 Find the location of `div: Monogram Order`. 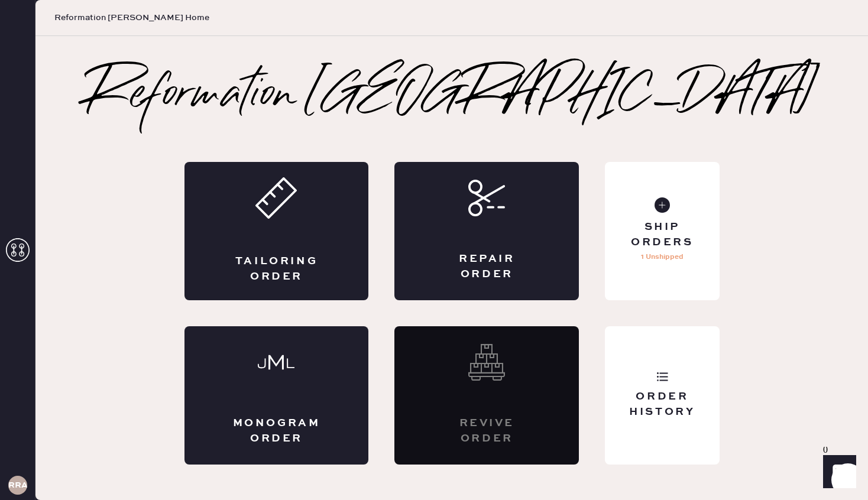

div: Monogram Order is located at coordinates (277, 431).